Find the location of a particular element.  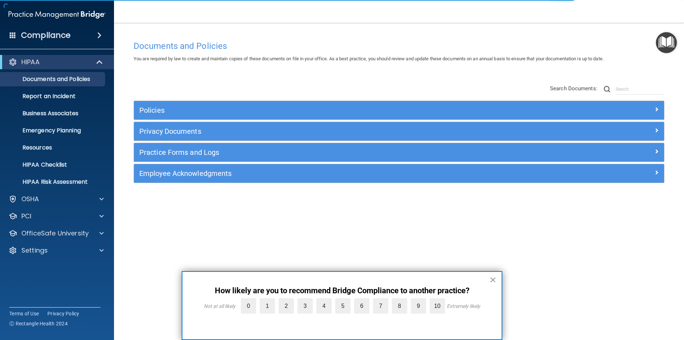

span: Search Documents: is located at coordinates (574, 88).